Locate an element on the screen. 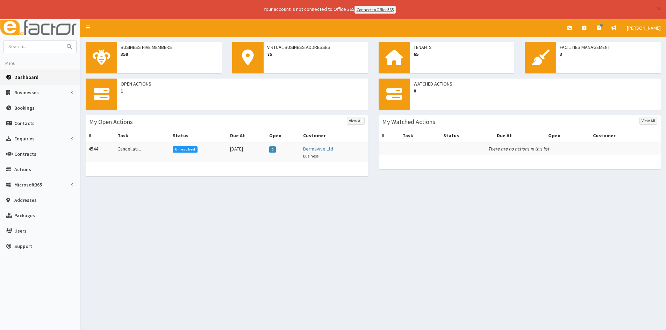  span: Business Hive Members is located at coordinates (169, 47).